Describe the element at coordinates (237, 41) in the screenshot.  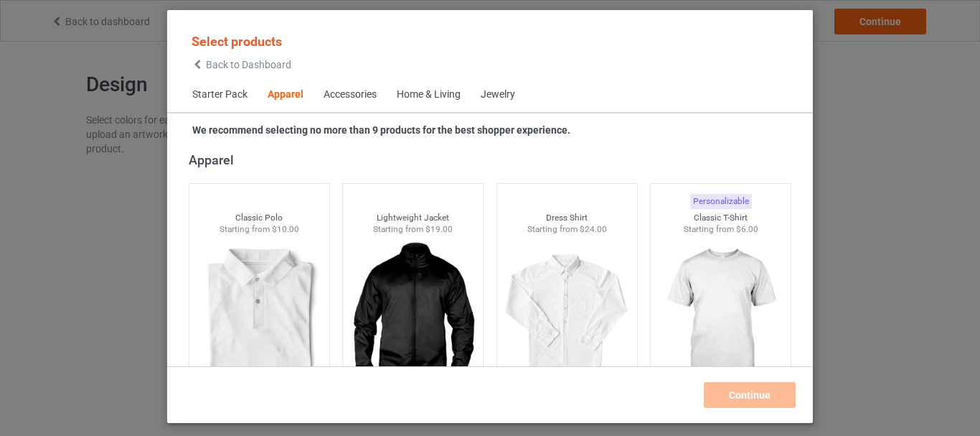
I see `span: Select products` at that location.